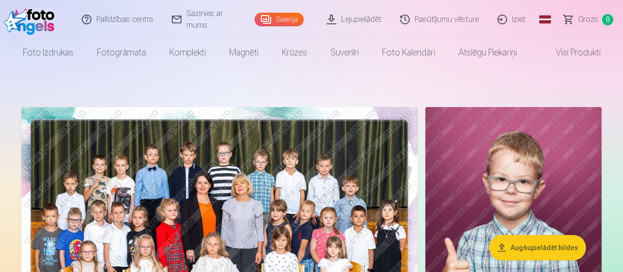 This screenshot has height=272, width=623. Describe the element at coordinates (588, 19) in the screenshot. I see `span: Grozs` at that location.